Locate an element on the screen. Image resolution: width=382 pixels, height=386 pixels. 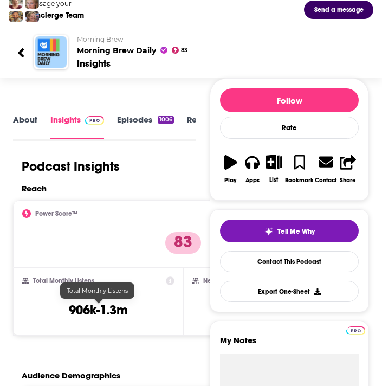
div: Apps is located at coordinates (253, 180).